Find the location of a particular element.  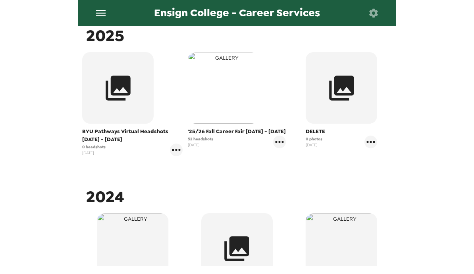

span: DELETE is located at coordinates (341, 131).